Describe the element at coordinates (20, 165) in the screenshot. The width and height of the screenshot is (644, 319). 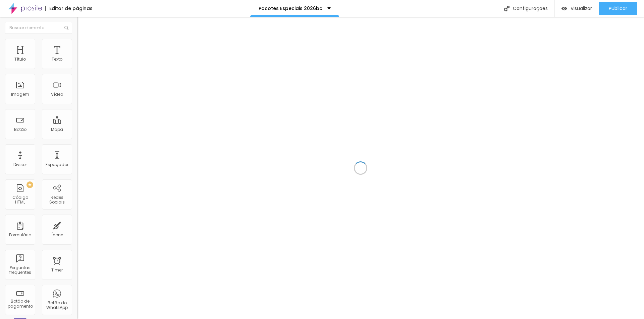
I see `div: Divisor` at that location.